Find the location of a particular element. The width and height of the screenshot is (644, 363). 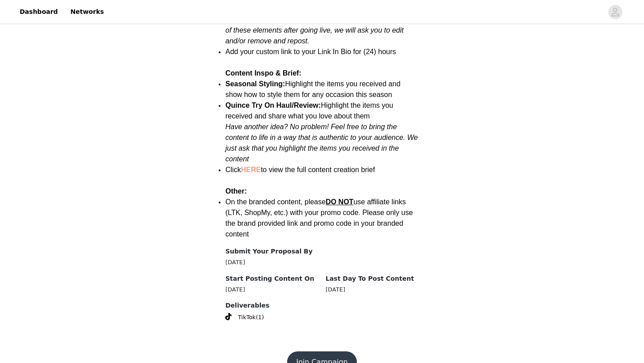

h4: Last Day To Post Content is located at coordinates (372, 278).